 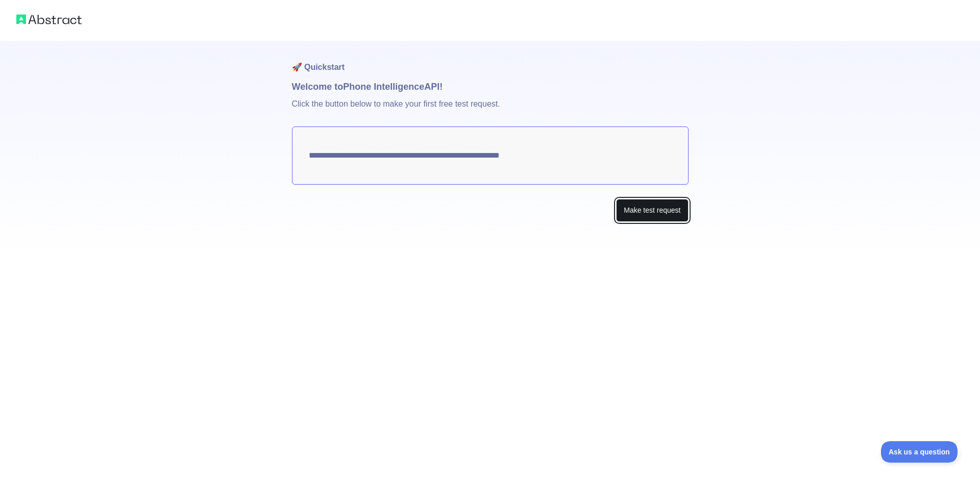 I want to click on button: Make test request, so click(x=652, y=210).